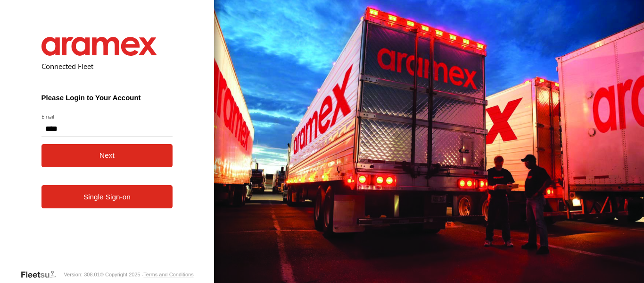 This screenshot has width=644, height=283. Describe the element at coordinates (100, 46) in the screenshot. I see `img: Aramex` at that location.